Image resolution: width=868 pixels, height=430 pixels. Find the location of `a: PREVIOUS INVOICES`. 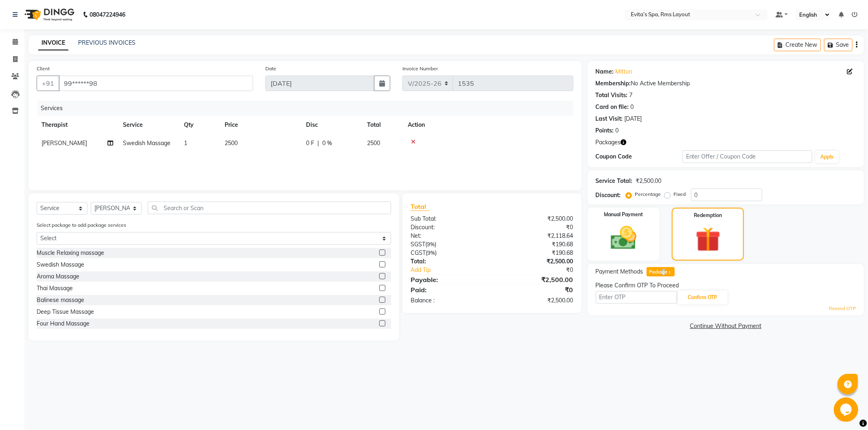

a: PREVIOUS INVOICES is located at coordinates (107, 43).